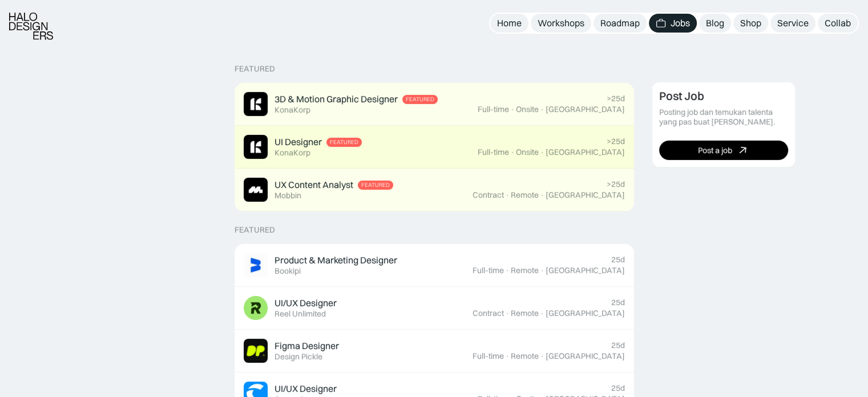  What do you see at coordinates (509, 23) in the screenshot?
I see `div: Home` at bounding box center [509, 23].